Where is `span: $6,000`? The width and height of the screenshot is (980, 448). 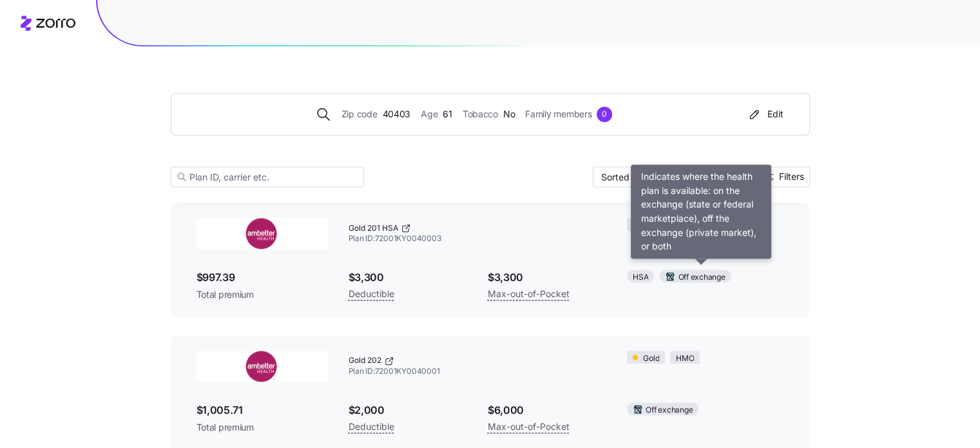
span: $6,000 is located at coordinates (547, 410).